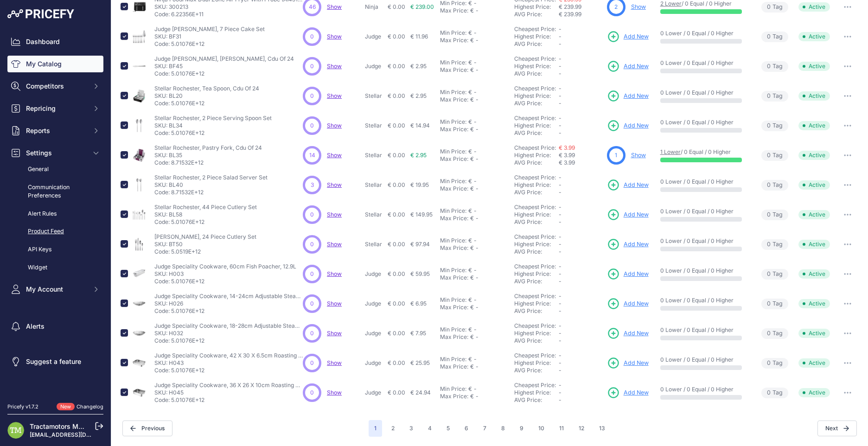 Image resolution: width=868 pixels, height=446 pixels. I want to click on a: Tractamotors Marketing, so click(67, 426).